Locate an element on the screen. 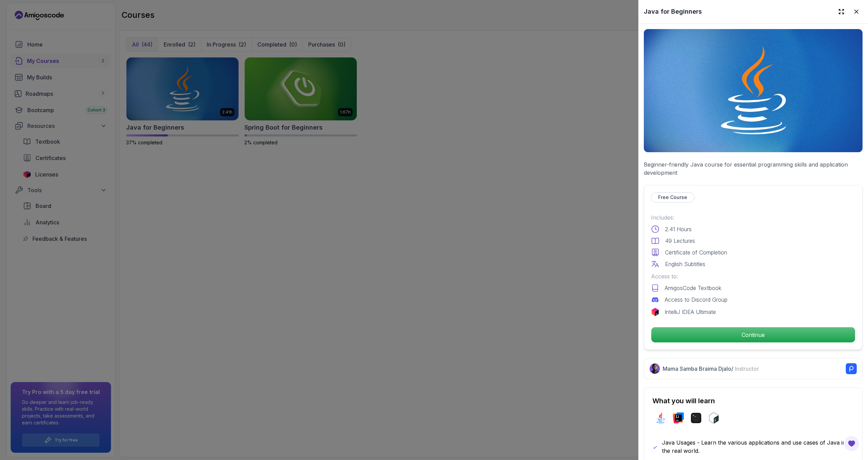  p: Java Usages - Learn the various applications and use cases of Java in the real world. is located at coordinates (758, 447).